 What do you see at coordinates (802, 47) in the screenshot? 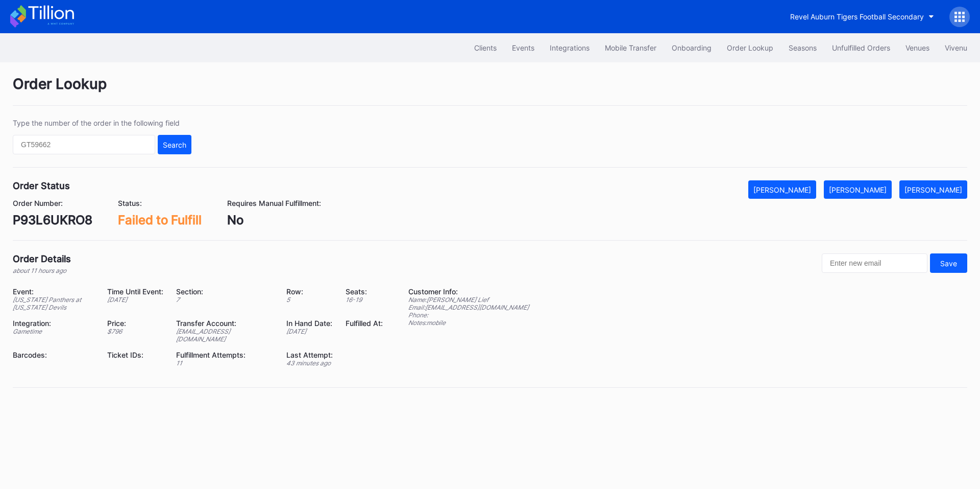
I see `div: Seasons` at bounding box center [802, 47].